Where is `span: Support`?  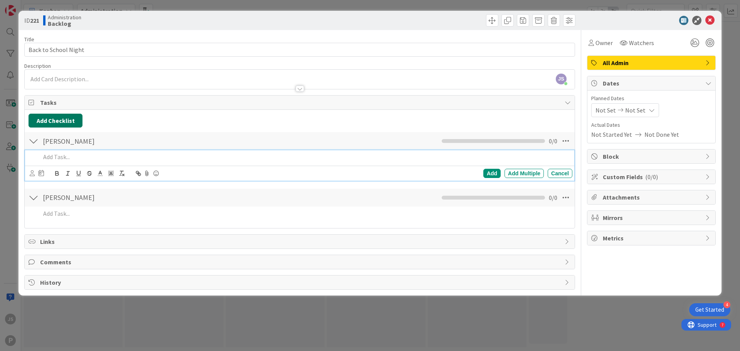
span: Support is located at coordinates (25, 6).